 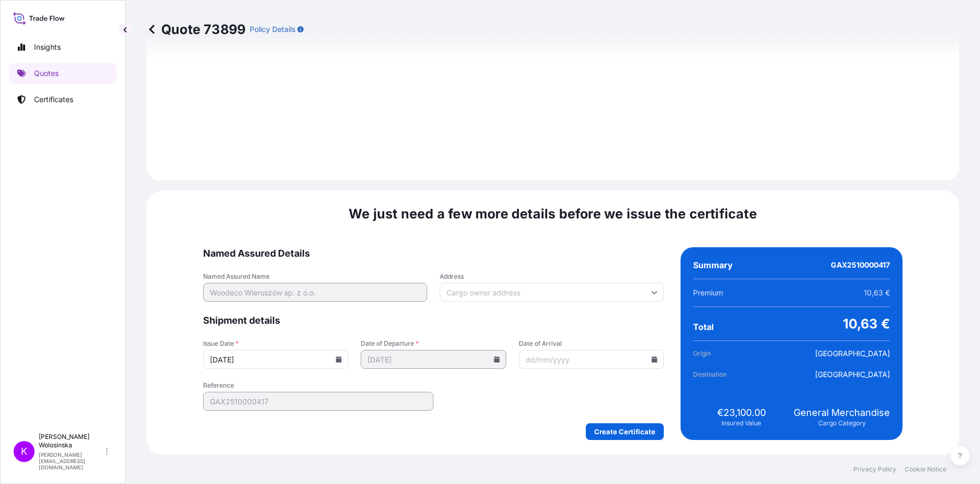 What do you see at coordinates (708, 293) in the screenshot?
I see `span: Premium` at bounding box center [708, 293].